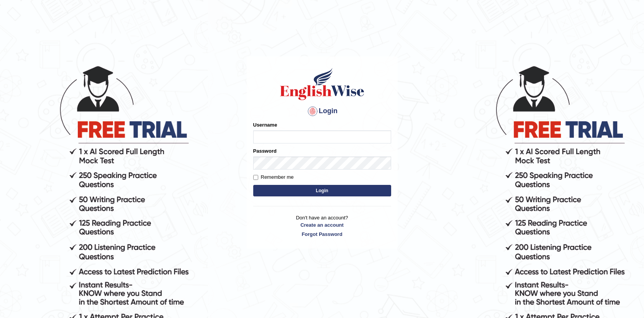 This screenshot has width=644, height=318. Describe the element at coordinates (273, 177) in the screenshot. I see `label: Remember me` at that location.